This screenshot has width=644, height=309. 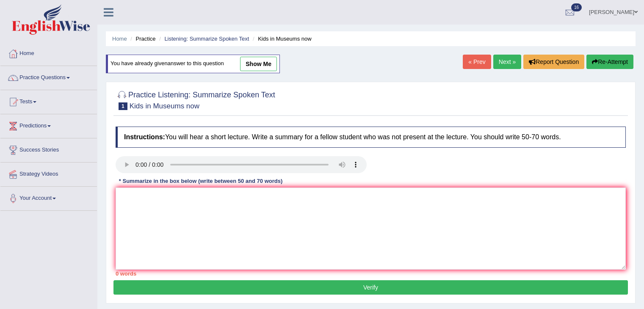 I want to click on a: show me, so click(x=259, y=64).